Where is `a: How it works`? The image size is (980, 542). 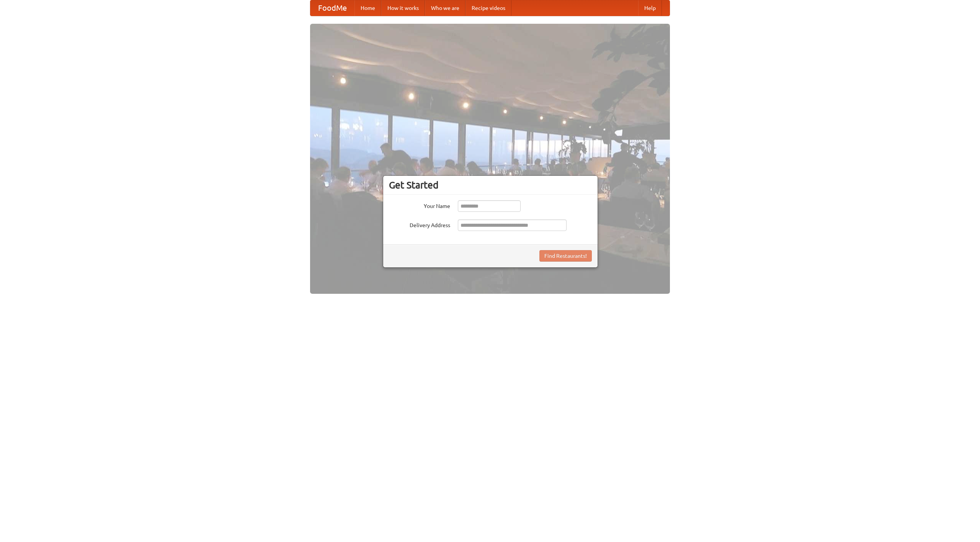
a: How it works is located at coordinates (404, 8).